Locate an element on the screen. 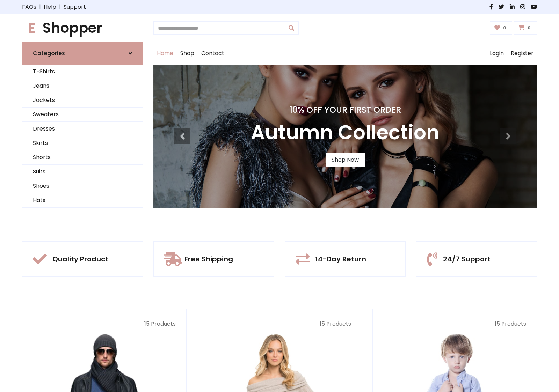 The image size is (559, 392). a: Jackets is located at coordinates (82, 100).